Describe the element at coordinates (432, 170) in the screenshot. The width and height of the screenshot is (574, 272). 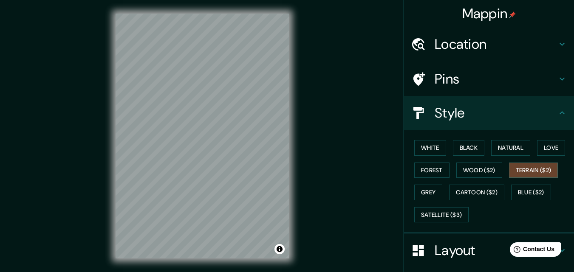
I see `button: Forest` at that location.